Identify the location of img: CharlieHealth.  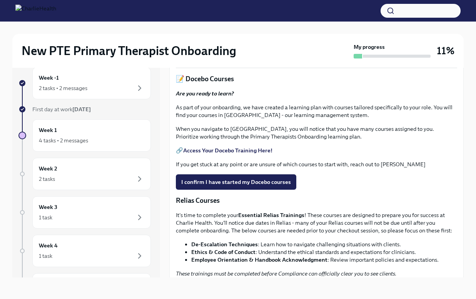
(36, 11).